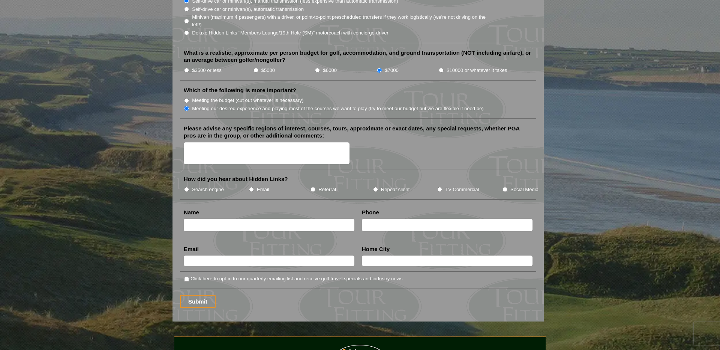 The height and width of the screenshot is (350, 720). What do you see at coordinates (524, 190) in the screenshot?
I see `label: Social Media` at bounding box center [524, 190].